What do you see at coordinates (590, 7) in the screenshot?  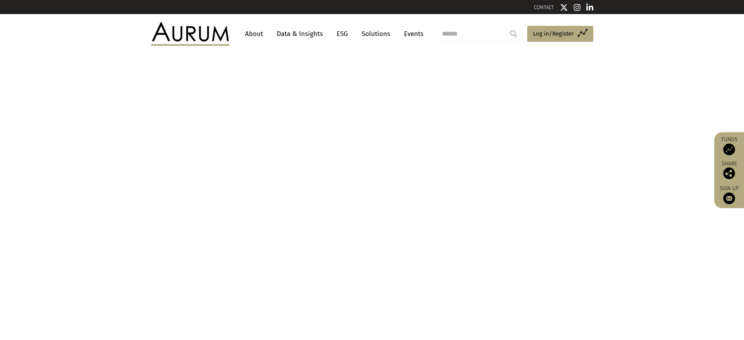 I see `img: Linkedin icon` at bounding box center [590, 7].